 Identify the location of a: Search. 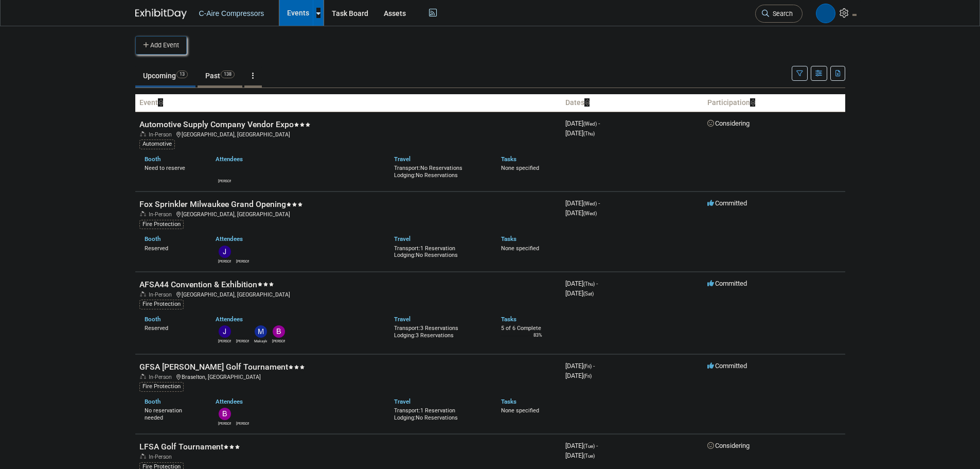
(779, 13).